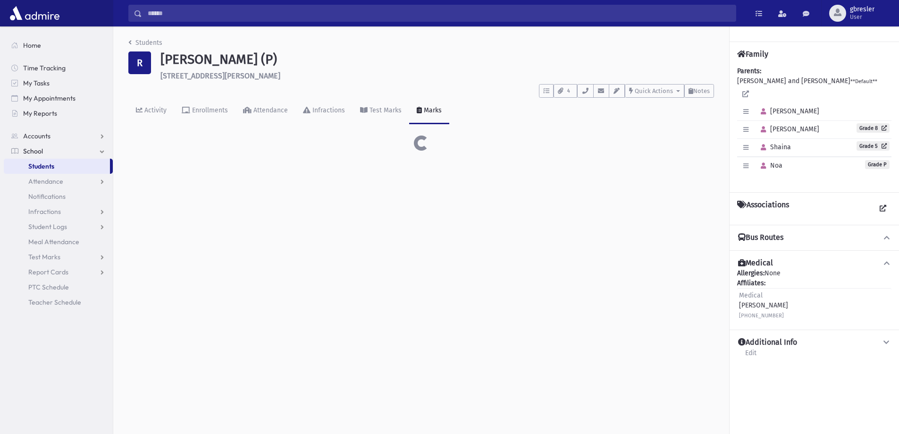  Describe the element at coordinates (814, 263) in the screenshot. I see `button: Medical` at that location.